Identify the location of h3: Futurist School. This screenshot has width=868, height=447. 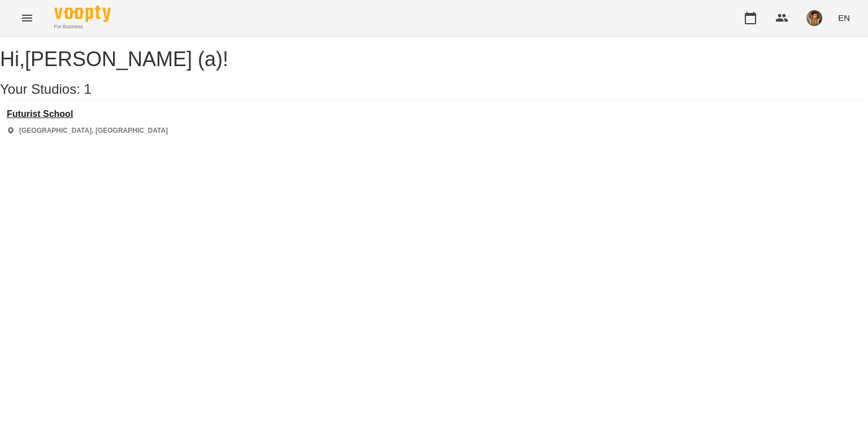
(87, 114).